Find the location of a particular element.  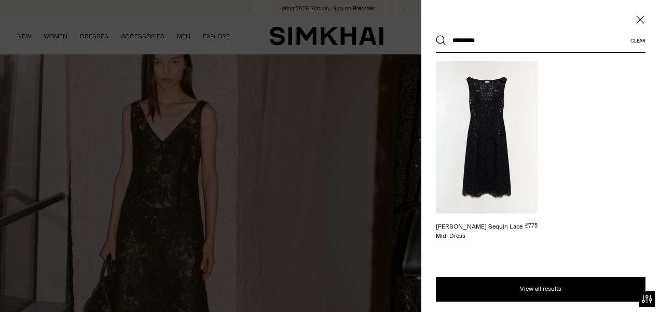

img: Delphine Sequin Lace Midi Dress is located at coordinates (486, 137).